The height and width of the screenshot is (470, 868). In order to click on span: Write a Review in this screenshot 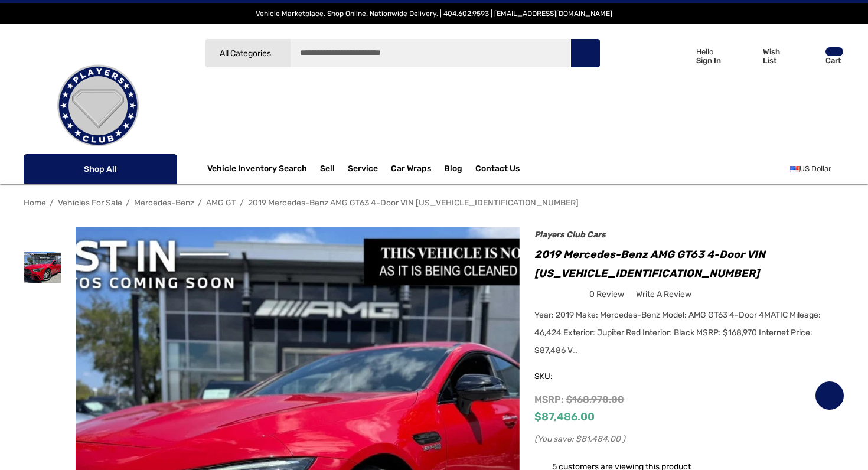, I will do `click(664, 295)`.